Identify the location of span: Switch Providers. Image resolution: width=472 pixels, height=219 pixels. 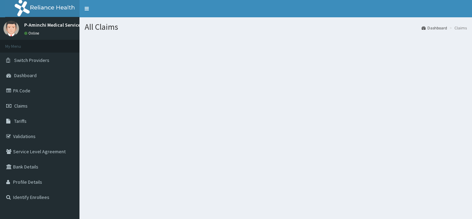
(32, 60).